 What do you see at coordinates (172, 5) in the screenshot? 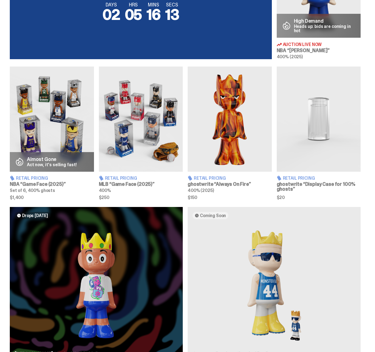
I see `span: SECS` at bounding box center [172, 5].